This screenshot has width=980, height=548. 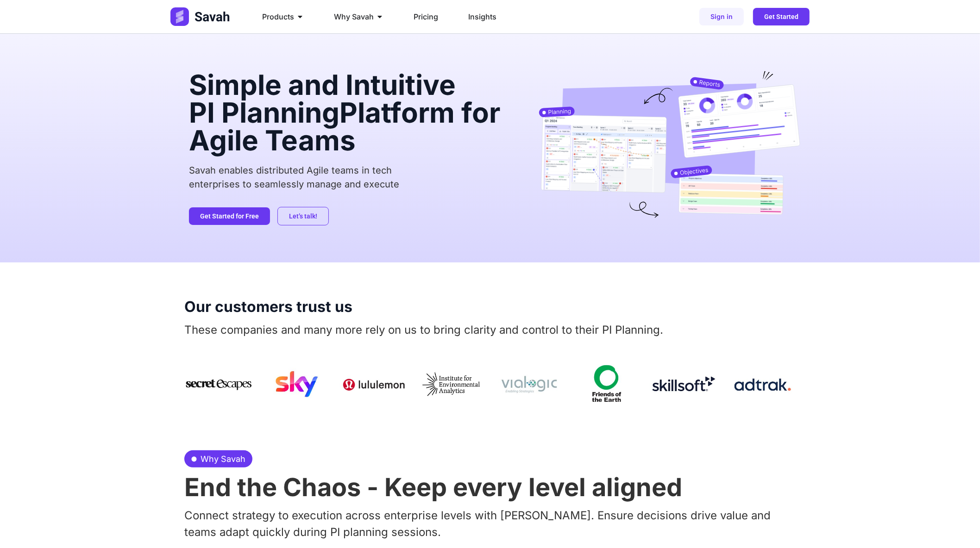 What do you see at coordinates (482, 16) in the screenshot?
I see `span: Insights` at bounding box center [482, 16].